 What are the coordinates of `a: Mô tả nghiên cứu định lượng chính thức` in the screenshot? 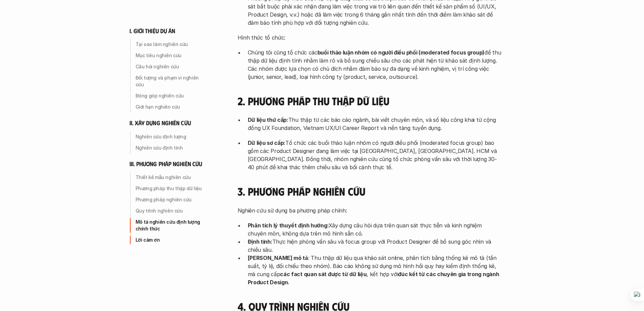 It's located at (170, 225).